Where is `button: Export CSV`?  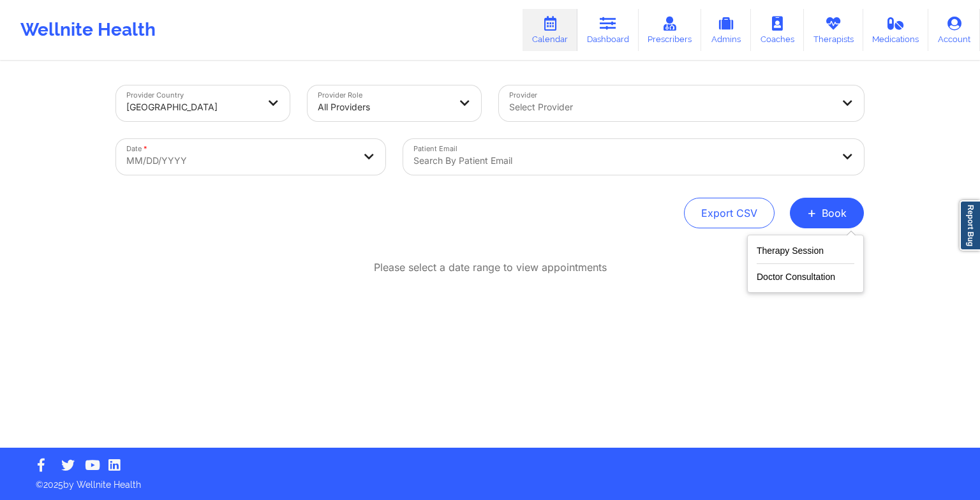 button: Export CSV is located at coordinates (729, 213).